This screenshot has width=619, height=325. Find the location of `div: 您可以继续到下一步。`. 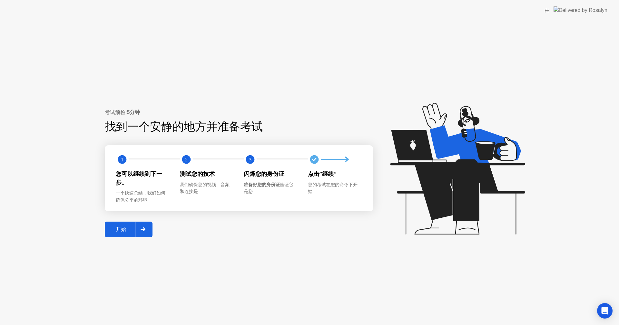

div: 您可以继续到下一步。 is located at coordinates (142, 178).